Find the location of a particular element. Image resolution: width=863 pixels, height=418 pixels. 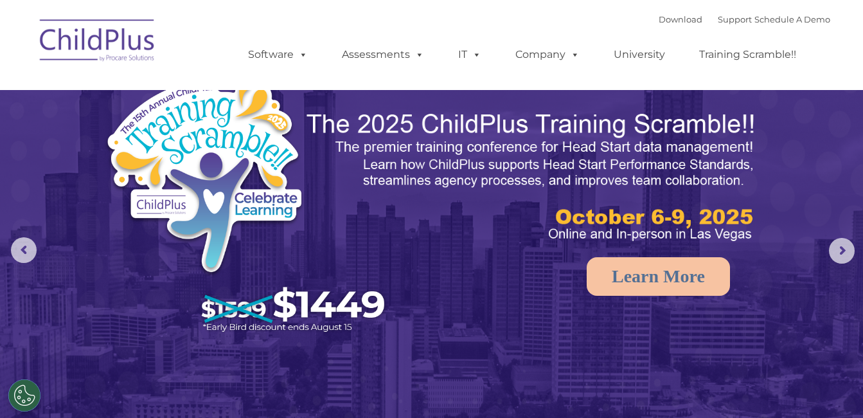

a: Learn More is located at coordinates (658, 276).